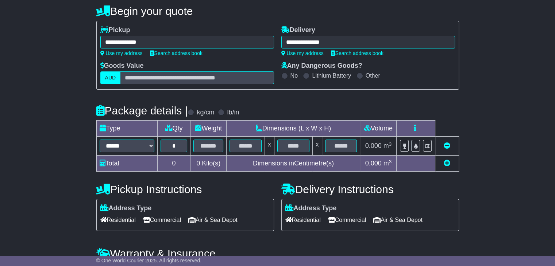  Describe the element at coordinates (205, 113) in the screenshot. I see `label: kg/cm` at that location.